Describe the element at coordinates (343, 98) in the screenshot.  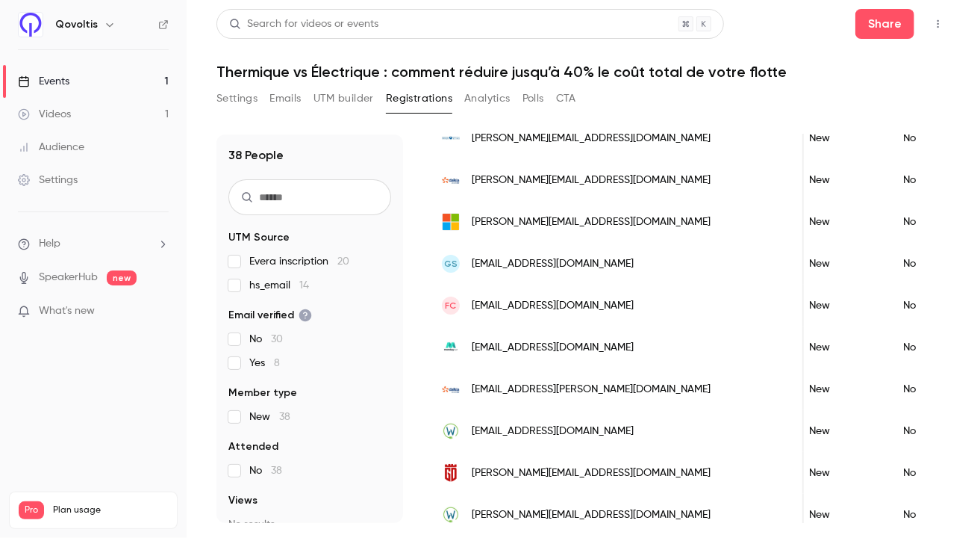
I see `button: UTM builder` at that location.